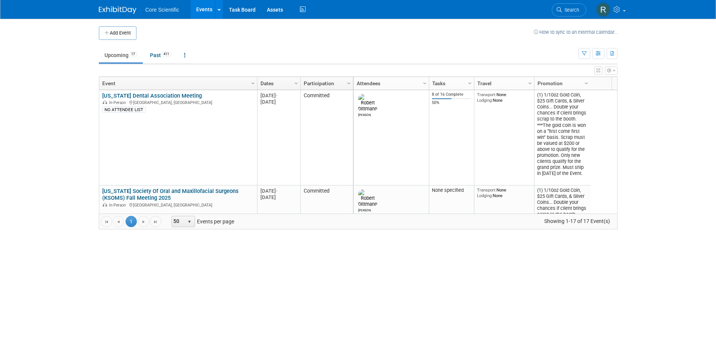  Describe the element at coordinates (577, 221) in the screenshot. I see `span: Showing 1-17 of 17 Event(s)` at that location.